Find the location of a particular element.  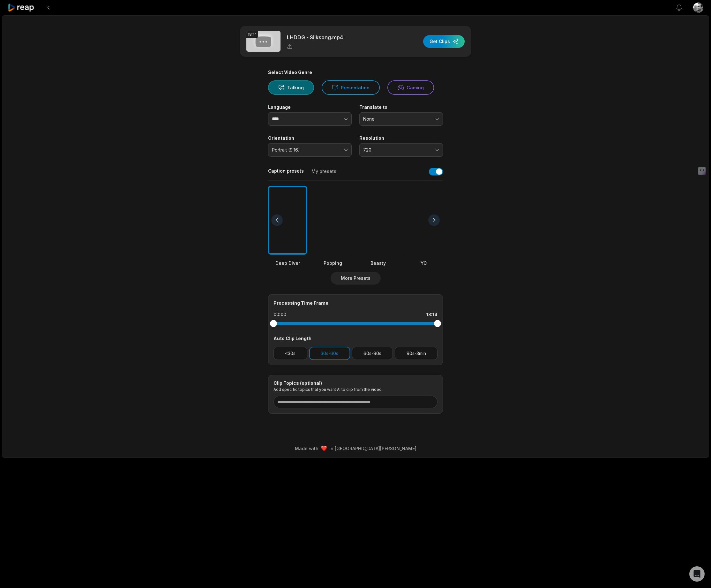

p: LHDDG - Silksong.mp4 is located at coordinates (315, 37).